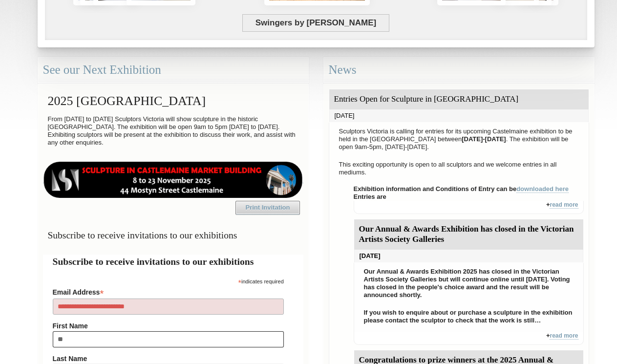  Describe the element at coordinates (168, 291) in the screenshot. I see `label: Email Address` at that location.